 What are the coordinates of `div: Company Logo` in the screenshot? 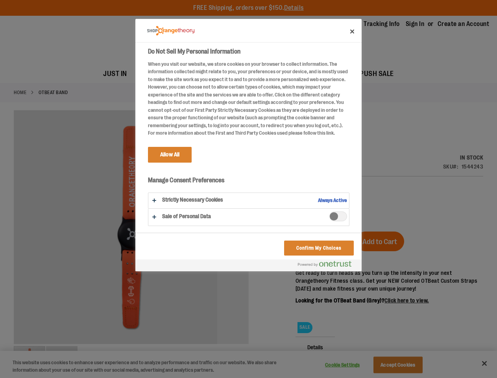 It's located at (171, 31).